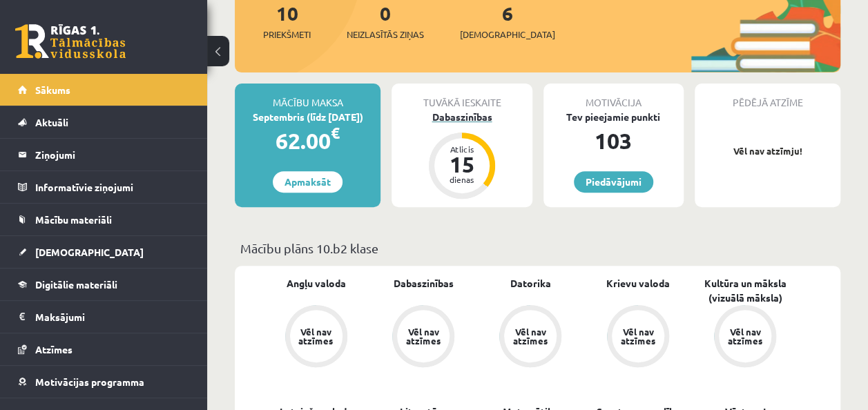 Image resolution: width=868 pixels, height=410 pixels. What do you see at coordinates (767, 151) in the screenshot?
I see `p: Vēl nav atzīmju!` at bounding box center [767, 151].